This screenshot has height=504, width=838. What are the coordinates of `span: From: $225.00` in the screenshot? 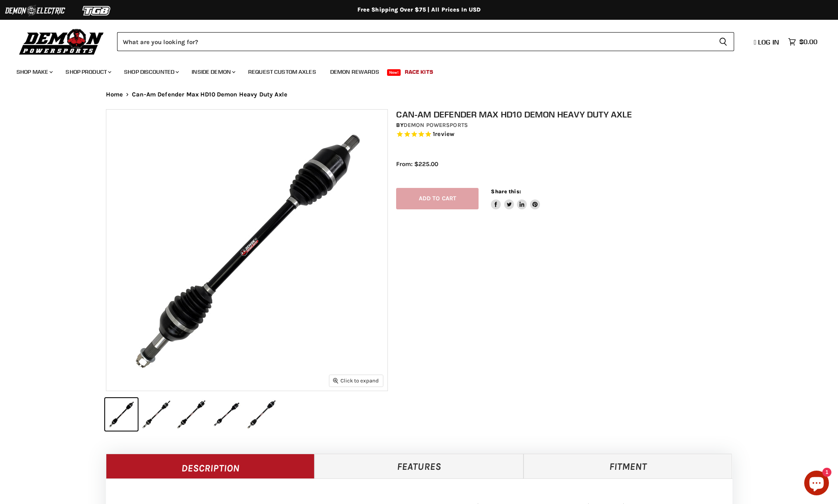 It's located at (417, 164).